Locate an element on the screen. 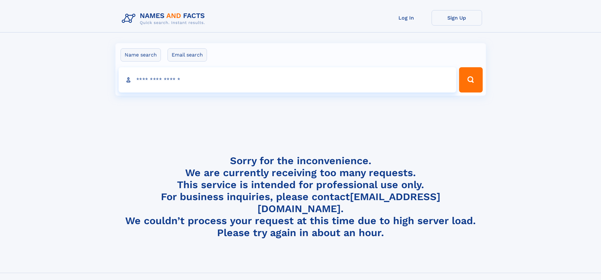 This screenshot has width=601, height=280. label: Email search is located at coordinates (187, 55).